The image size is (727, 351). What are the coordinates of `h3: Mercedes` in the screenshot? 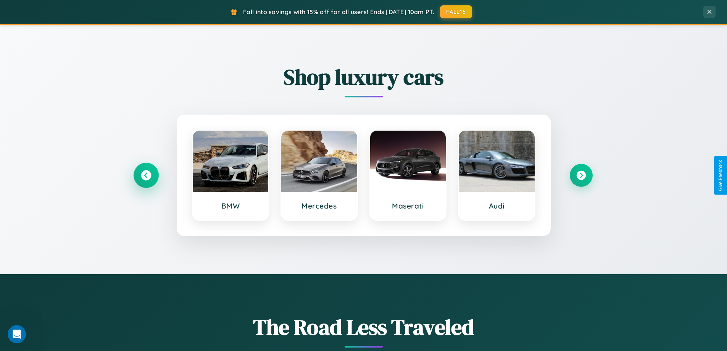 It's located at (319, 206).